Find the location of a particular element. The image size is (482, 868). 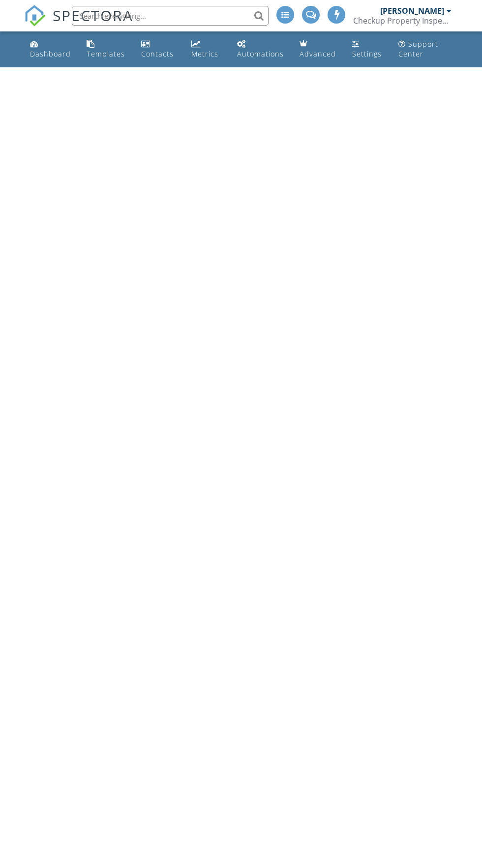

a: Advanced is located at coordinates (318, 49).